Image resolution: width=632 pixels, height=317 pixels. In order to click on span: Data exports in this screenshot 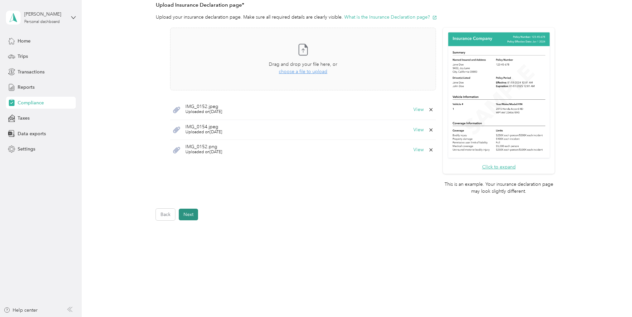, I will do `click(32, 134)`.